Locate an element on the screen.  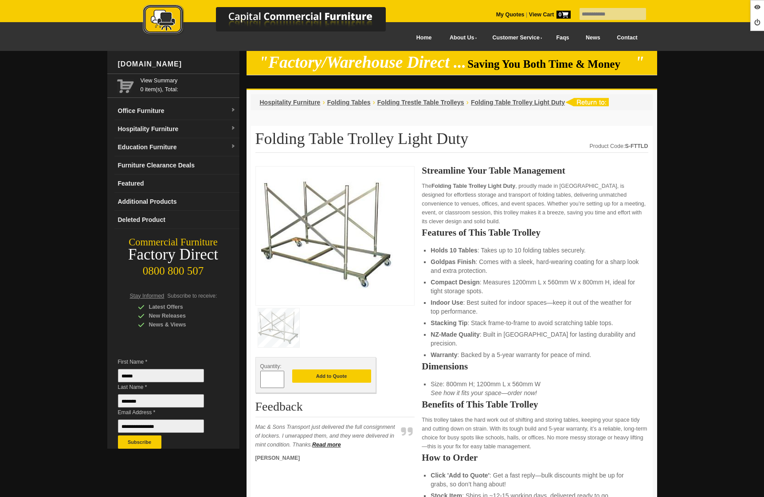
a: Hospitality Furnituredropdown is located at coordinates (177, 129).